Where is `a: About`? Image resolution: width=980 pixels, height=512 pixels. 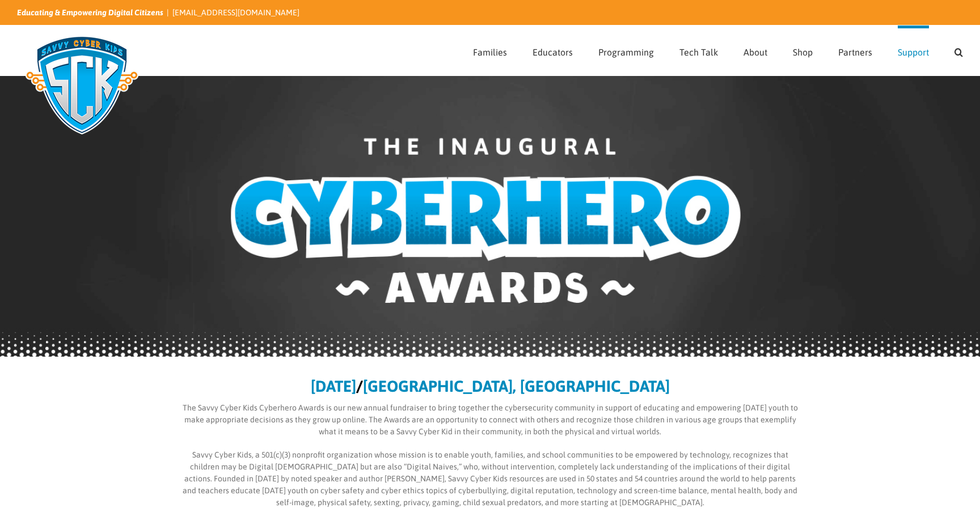 a: About is located at coordinates (755, 50).